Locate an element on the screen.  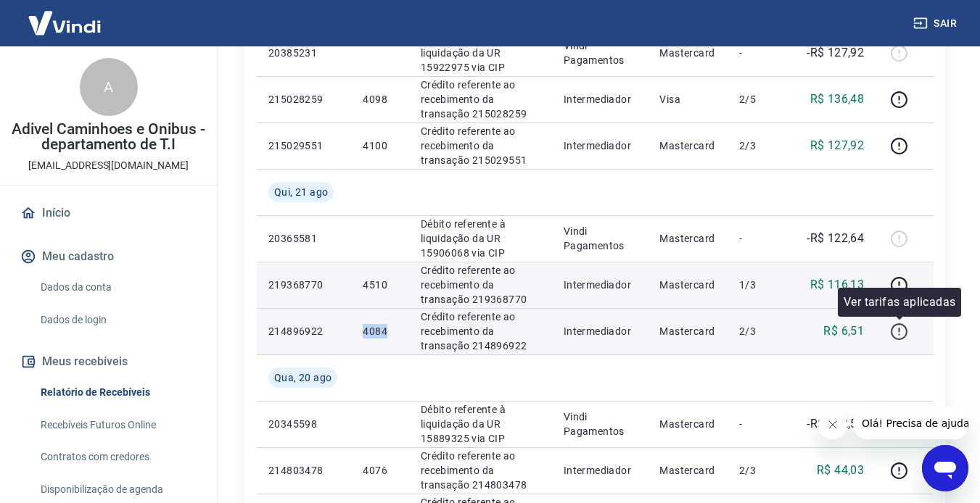
img: Vindi is located at coordinates (64, 22).